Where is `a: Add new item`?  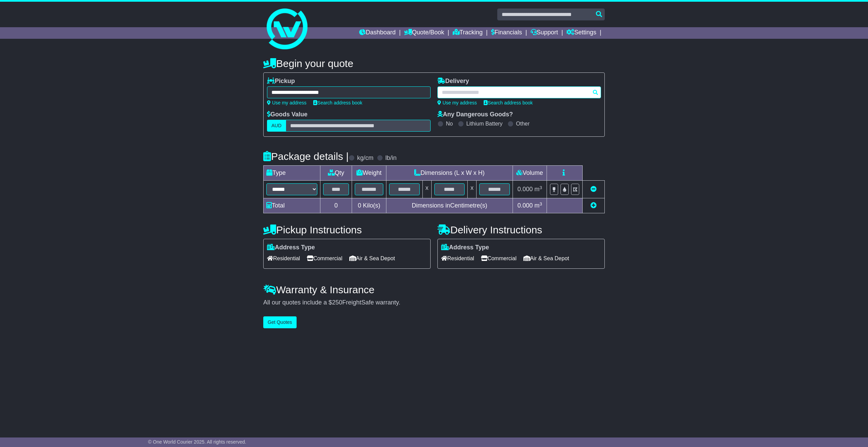 a: Add new item is located at coordinates (593, 206).